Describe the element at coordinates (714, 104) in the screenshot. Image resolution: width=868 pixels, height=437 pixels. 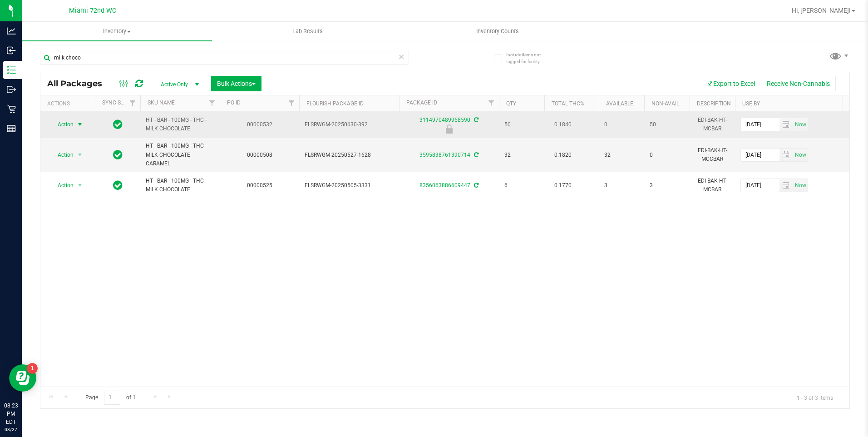
I see `a: Description` at that location.